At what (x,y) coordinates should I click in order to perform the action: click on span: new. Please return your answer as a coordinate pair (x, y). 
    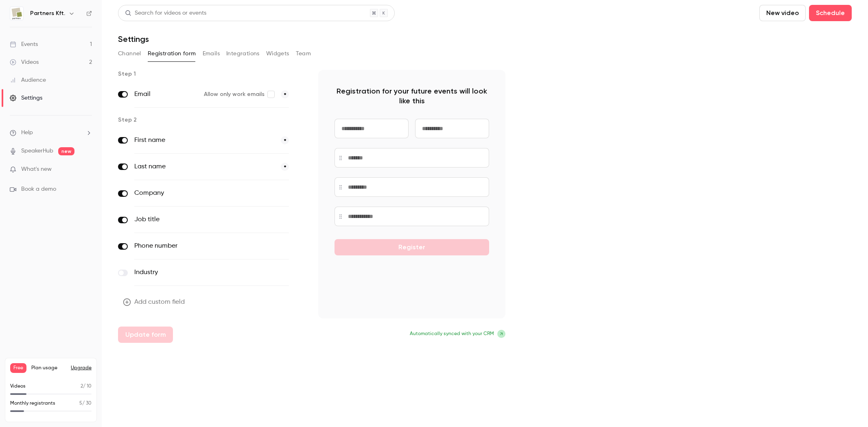
    Looking at the image, I should click on (67, 151).